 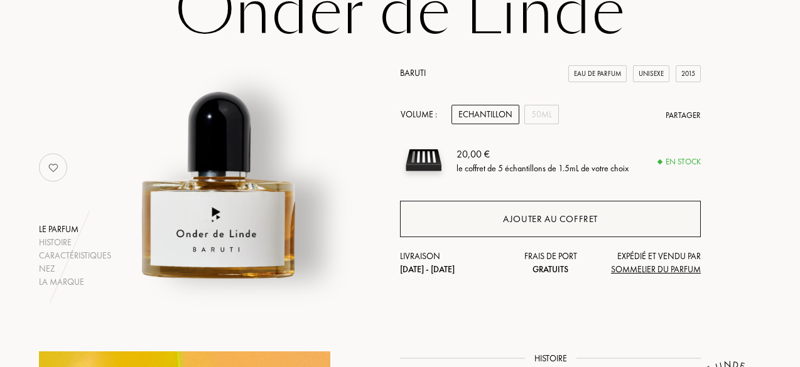 I want to click on div: Livraison, so click(x=450, y=263).